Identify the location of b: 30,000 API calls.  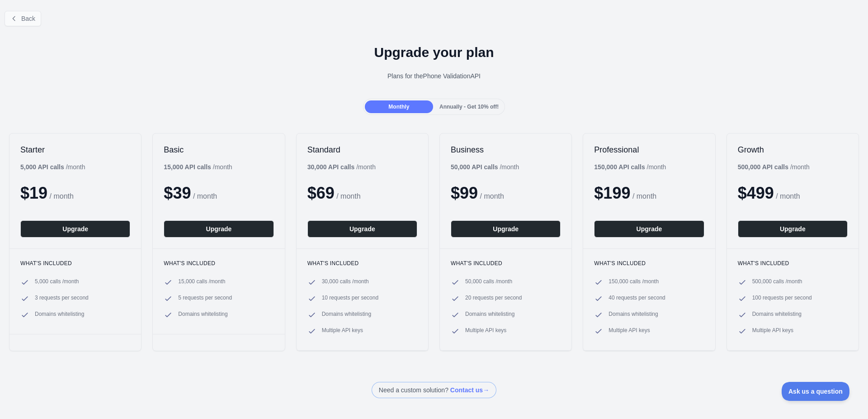
(331, 167).